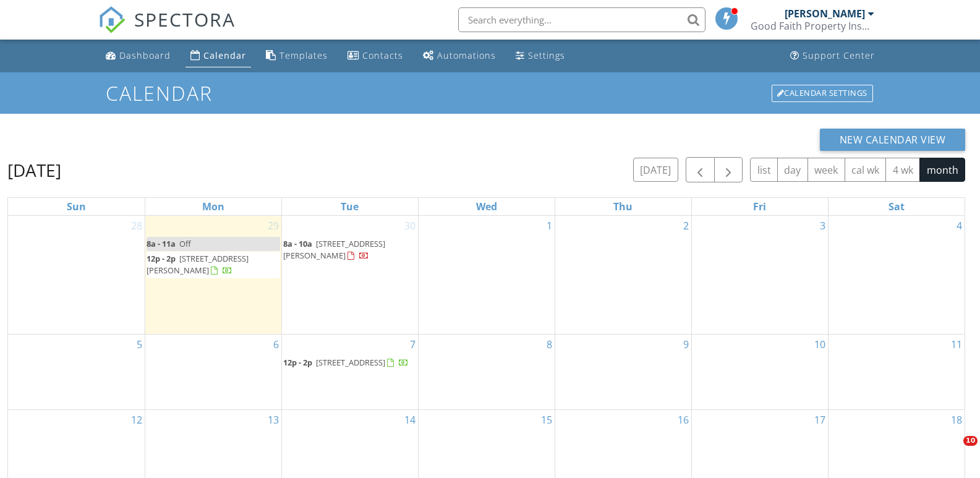  Describe the element at coordinates (467, 55) in the screenshot. I see `div: Automations` at that location.